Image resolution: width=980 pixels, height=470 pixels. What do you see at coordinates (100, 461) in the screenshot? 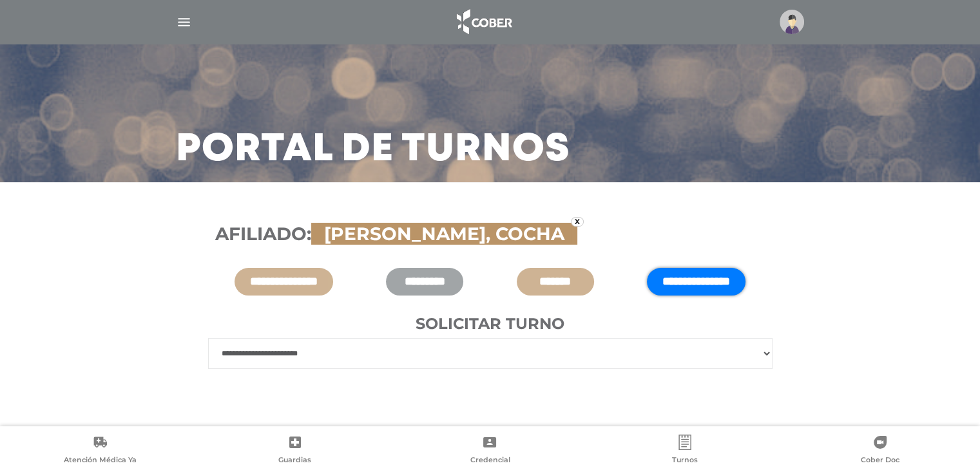
I see `span: Atención Médica Ya` at bounding box center [100, 461].